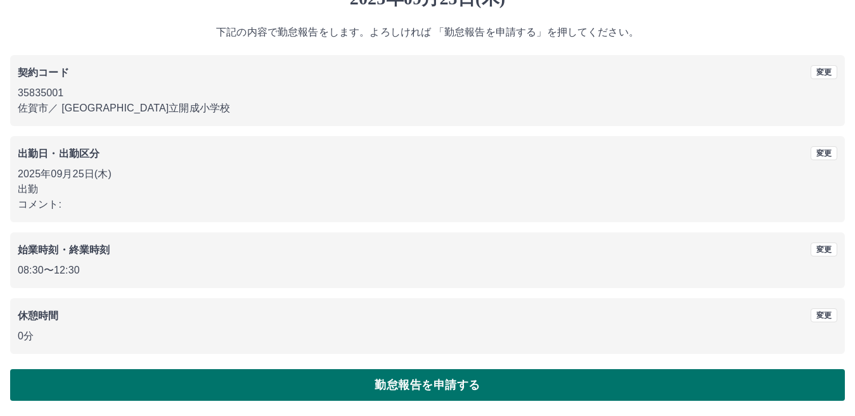 The width and height of the screenshot is (855, 416). Describe the element at coordinates (43, 72) in the screenshot. I see `b: 契約コード` at that location.